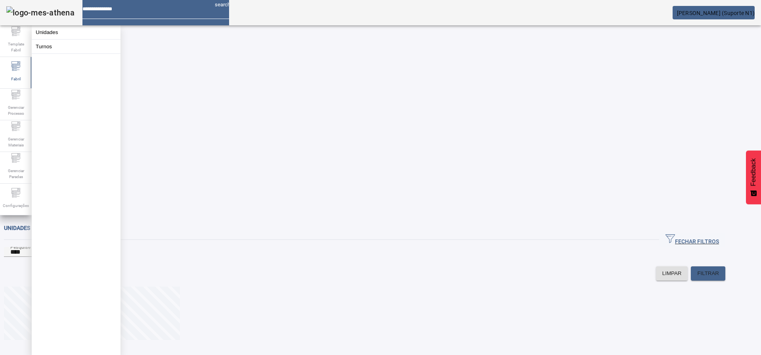  Describe the element at coordinates (16, 47) in the screenshot. I see `span: Template Fabril` at that location.